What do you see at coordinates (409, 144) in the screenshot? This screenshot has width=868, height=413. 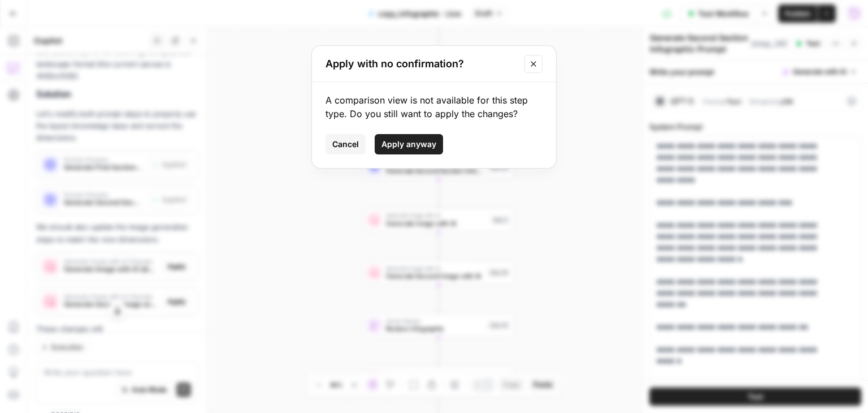 I see `button: Apply anyway` at bounding box center [409, 144].